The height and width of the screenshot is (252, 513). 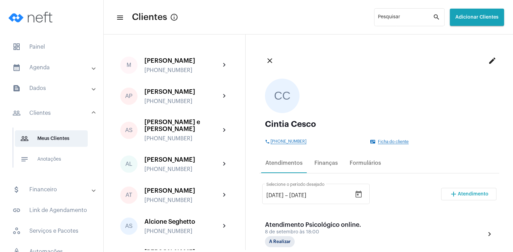 I want to click on mat-icon: phone, so click(x=268, y=142).